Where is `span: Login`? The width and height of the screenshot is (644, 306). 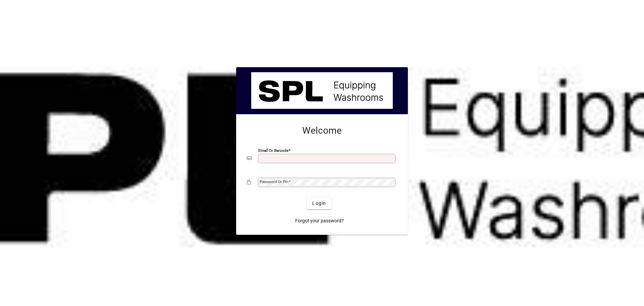
span: Login is located at coordinates (319, 203).